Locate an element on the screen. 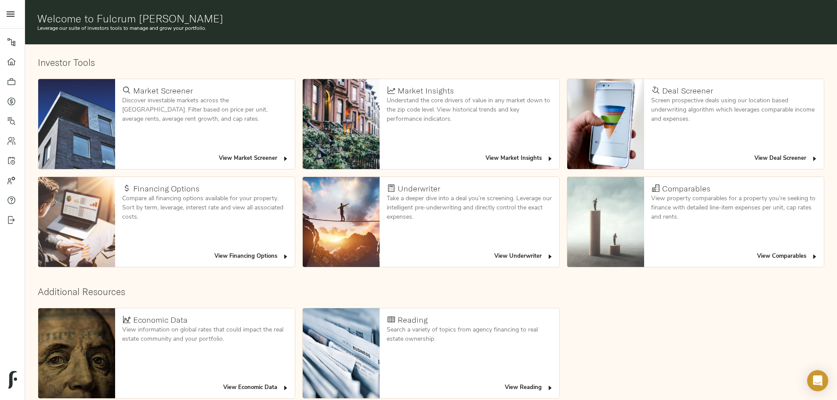  button: View Underwriter is located at coordinates (524, 257).